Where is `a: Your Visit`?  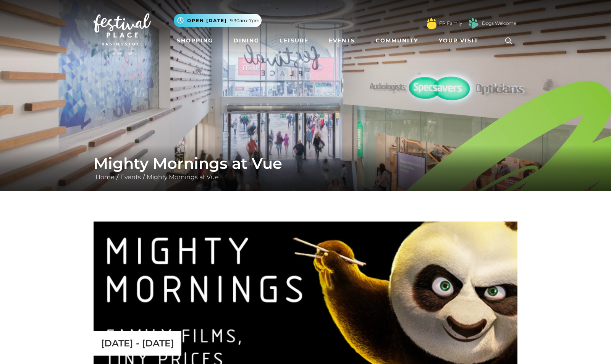 a: Your Visit is located at coordinates (460, 40).